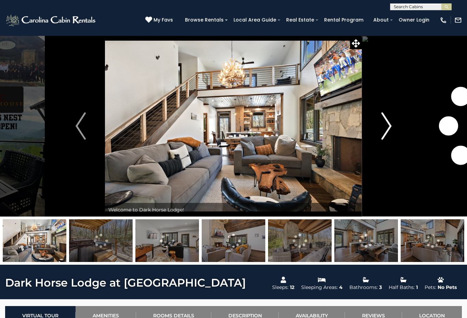 The image size is (467, 318). I want to click on img: 164375637, so click(300, 241).